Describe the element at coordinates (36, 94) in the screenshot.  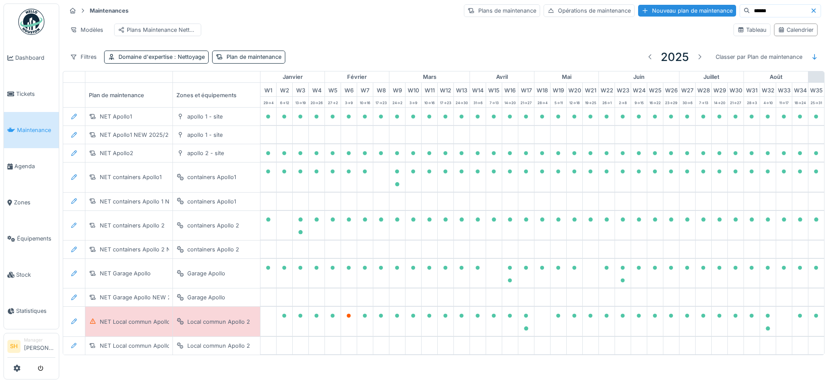
I see `span: Tickets` at that location.